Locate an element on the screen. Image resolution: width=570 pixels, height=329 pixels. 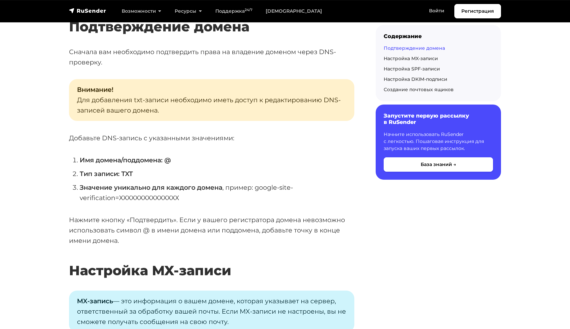
div: Содержание is located at coordinates (439, 36).